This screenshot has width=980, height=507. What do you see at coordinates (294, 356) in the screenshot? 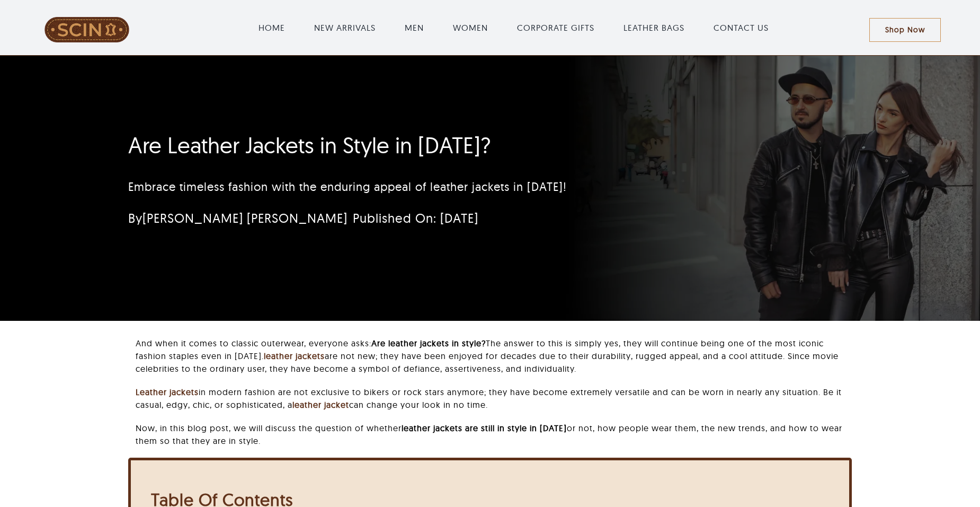
I see `b: leather jackets` at bounding box center [294, 356].